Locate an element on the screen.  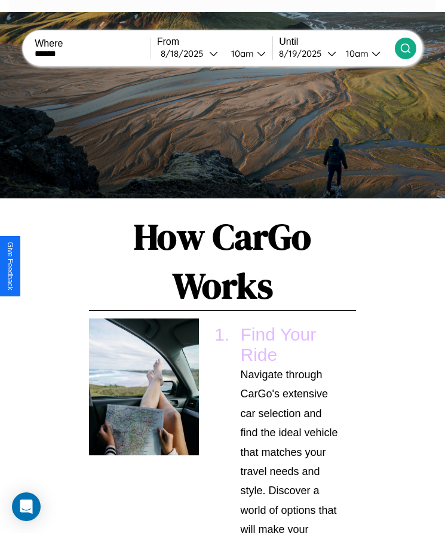
label: Where is located at coordinates (93, 44).